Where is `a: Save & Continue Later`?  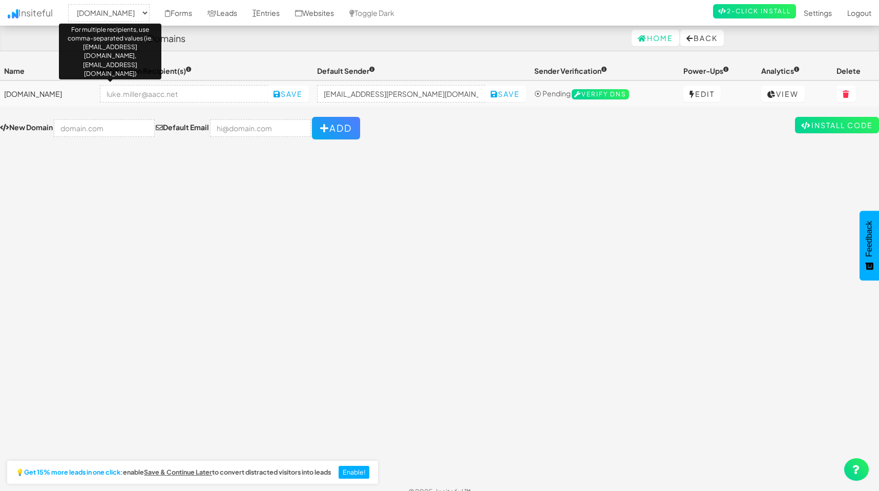
a: Save & Continue Later is located at coordinates (178, 472).